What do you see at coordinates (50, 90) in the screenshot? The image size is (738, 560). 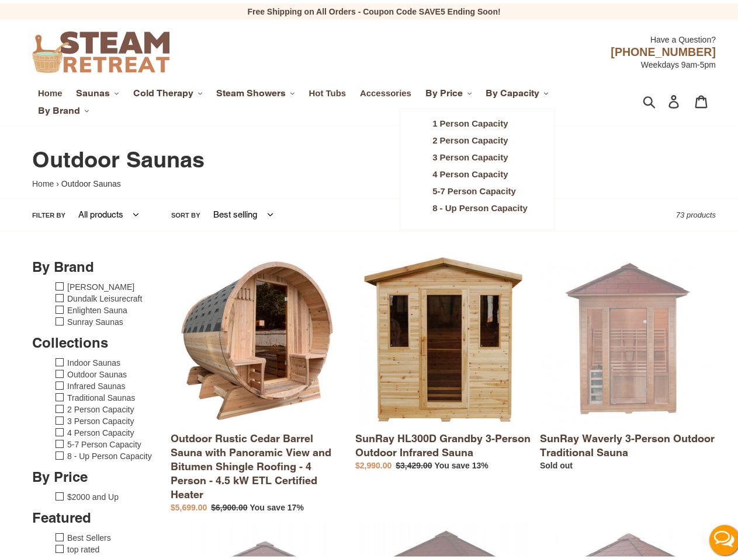 I see `span: Home` at bounding box center [50, 90].